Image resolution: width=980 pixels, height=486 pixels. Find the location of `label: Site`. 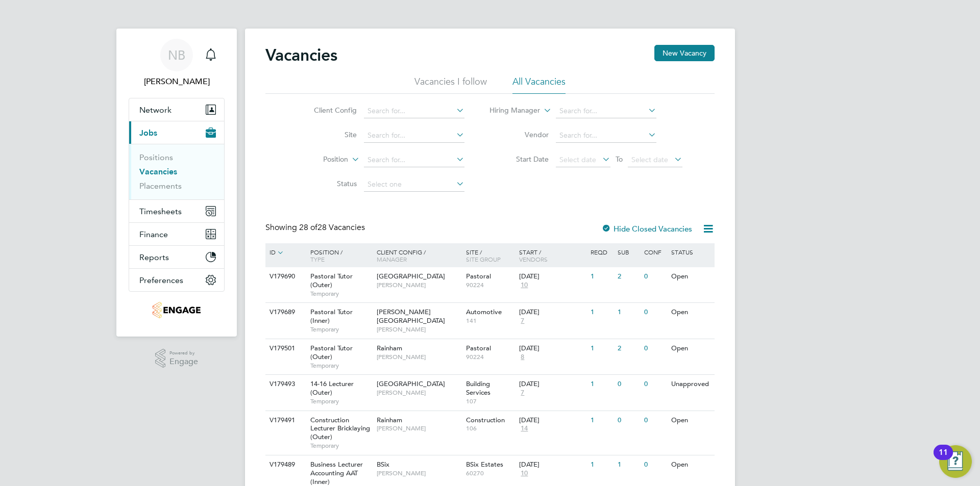

label: Site is located at coordinates (327, 134).